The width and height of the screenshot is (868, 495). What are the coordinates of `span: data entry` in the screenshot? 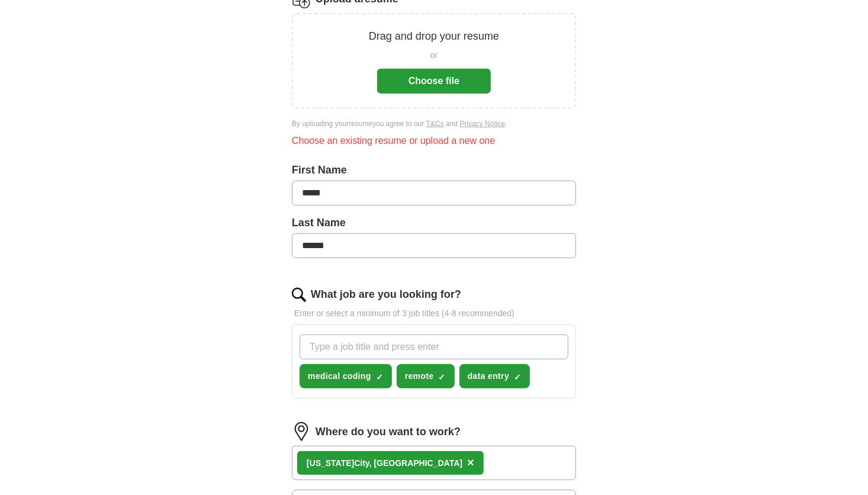 It's located at (488, 376).